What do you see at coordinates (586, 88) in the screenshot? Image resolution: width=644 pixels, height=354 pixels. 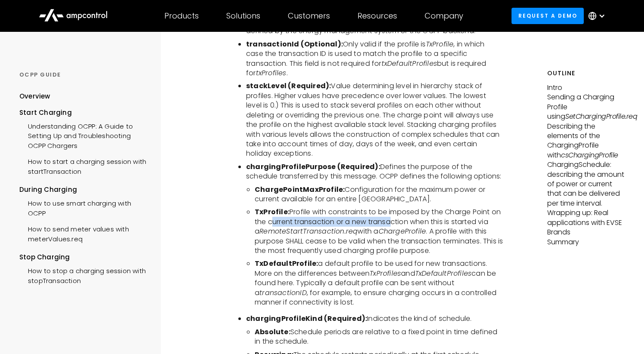 I see `p: Intro` at bounding box center [586, 88].